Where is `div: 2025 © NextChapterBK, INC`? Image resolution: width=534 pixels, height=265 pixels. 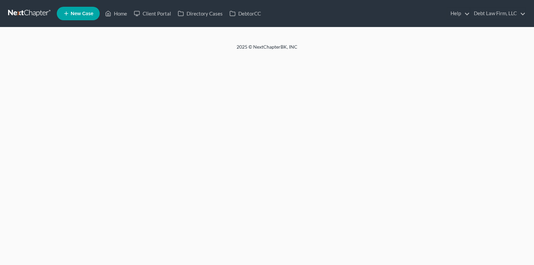
div: 2025 © NextChapterBK, INC is located at coordinates (267, 50).